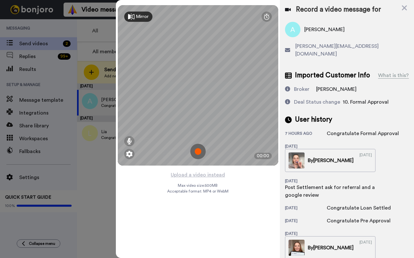 The height and width of the screenshot is (258, 414). What do you see at coordinates (359, 208) in the screenshot?
I see `div: Congratulate Loan Settled` at bounding box center [359, 208].